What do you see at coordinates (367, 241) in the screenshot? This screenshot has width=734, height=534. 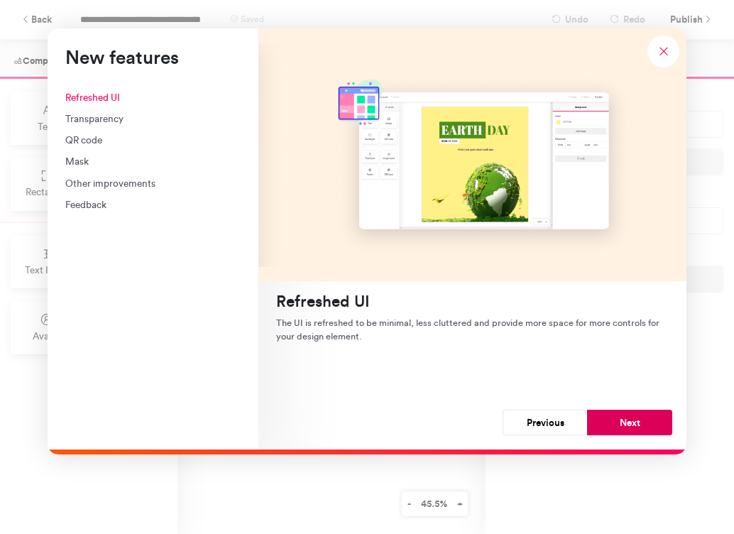 I see `div: New features` at bounding box center [367, 241].